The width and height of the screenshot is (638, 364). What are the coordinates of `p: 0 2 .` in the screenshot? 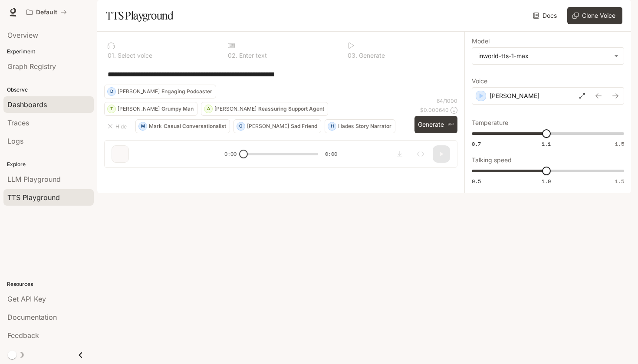 It's located at (233, 55).